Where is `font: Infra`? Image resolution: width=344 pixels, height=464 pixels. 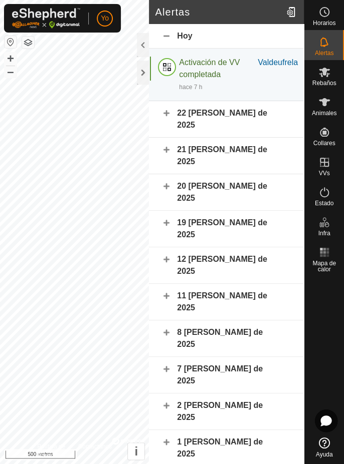 font: Infra is located at coordinates (324, 233).